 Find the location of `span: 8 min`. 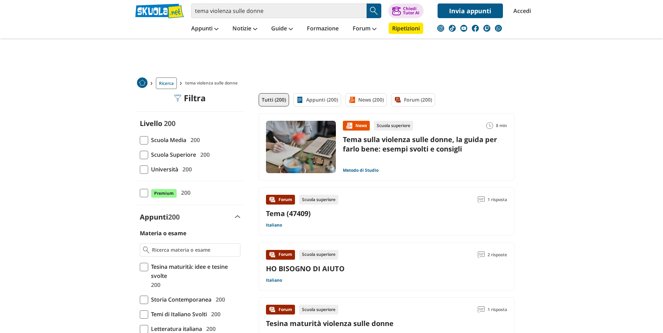

span: 8 min is located at coordinates (502, 126).